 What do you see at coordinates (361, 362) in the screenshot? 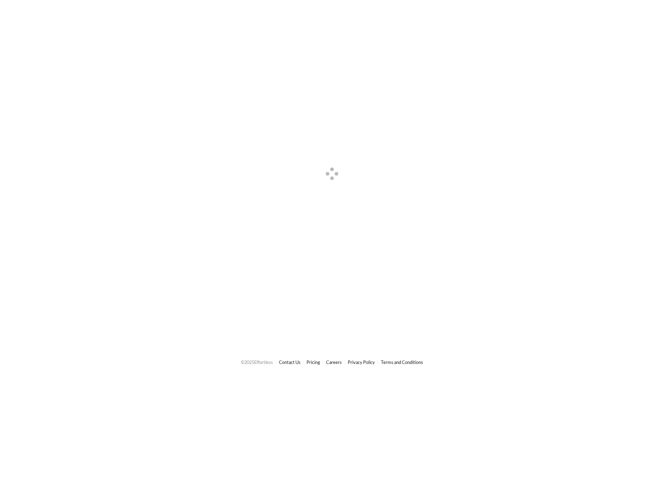
I see `a: Privacy Policy` at bounding box center [361, 362].